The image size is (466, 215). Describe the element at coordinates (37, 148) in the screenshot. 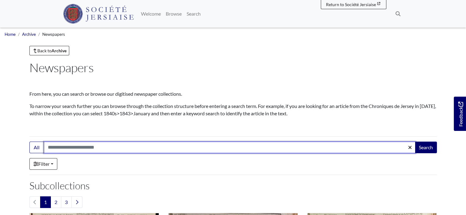

I see `button: All` at that location.